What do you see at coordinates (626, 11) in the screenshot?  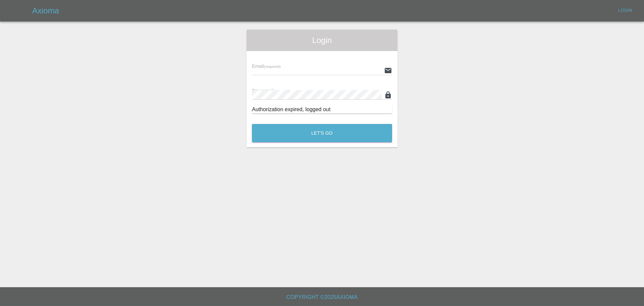 I see `a: Login` at bounding box center [626, 11].